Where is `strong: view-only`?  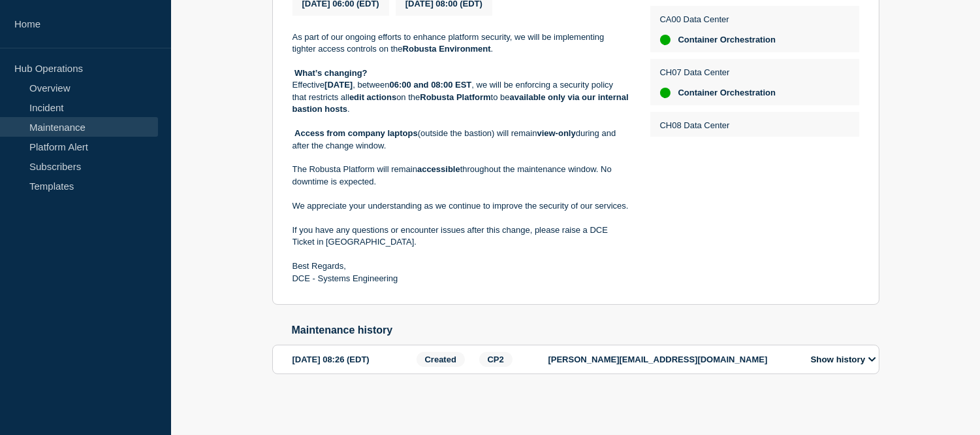
strong: view-only is located at coordinates (557, 132).